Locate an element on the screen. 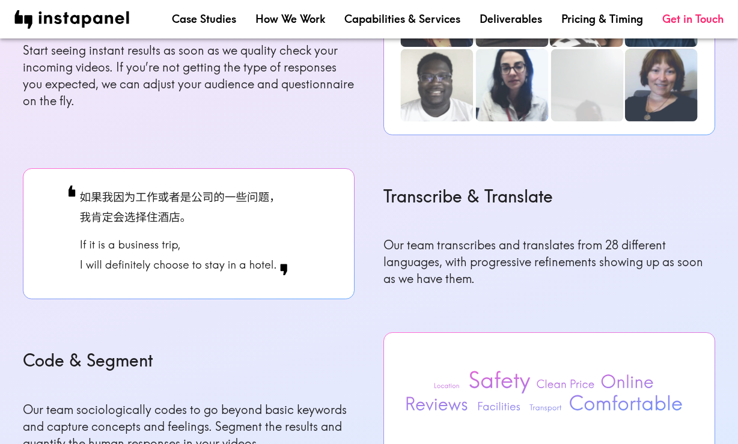 The image size is (738, 444). h6: Code & Segment is located at coordinates (189, 360).